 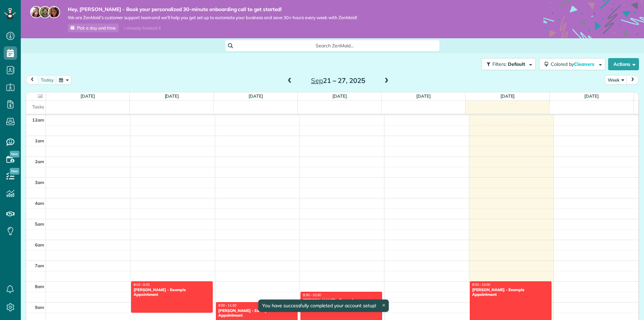 What do you see at coordinates (36, 12) in the screenshot?
I see `img: maria-72a9807cf96188c08ef61303f053569d2e2a8a1cde33d635c8a3ac13582a053d.jpg` at bounding box center [36, 12].